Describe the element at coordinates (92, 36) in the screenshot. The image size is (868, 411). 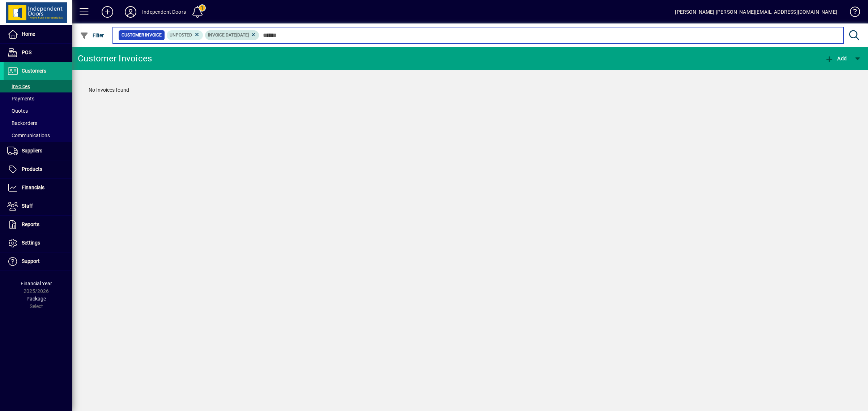
I see `button: Filter` at that location.